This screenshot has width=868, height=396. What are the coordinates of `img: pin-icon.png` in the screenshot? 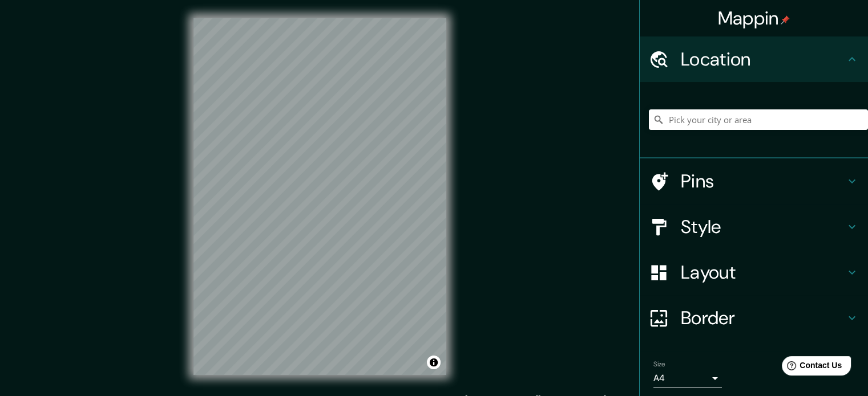 It's located at (785, 20).